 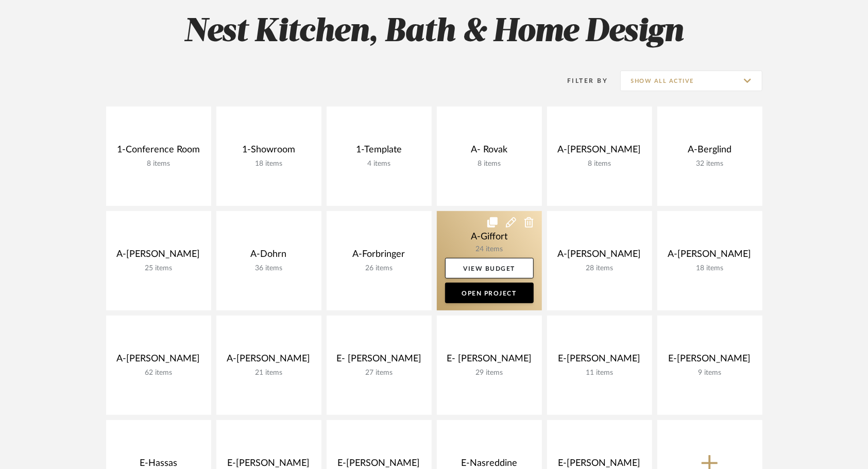 What do you see at coordinates (269, 269) in the screenshot?
I see `div: 36 items` at bounding box center [269, 269].